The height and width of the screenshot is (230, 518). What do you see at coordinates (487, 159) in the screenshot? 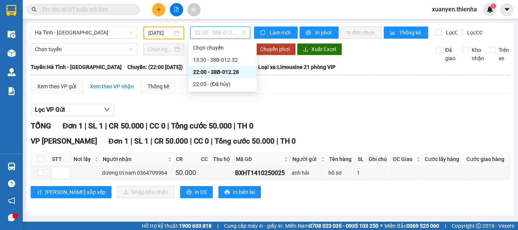
I see `th: Cước giao hàng` at bounding box center [487, 159].